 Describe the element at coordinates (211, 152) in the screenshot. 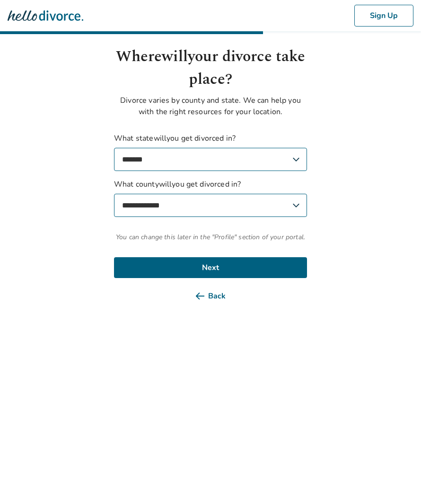

I see `label: What state will you get divorced in?` at that location.